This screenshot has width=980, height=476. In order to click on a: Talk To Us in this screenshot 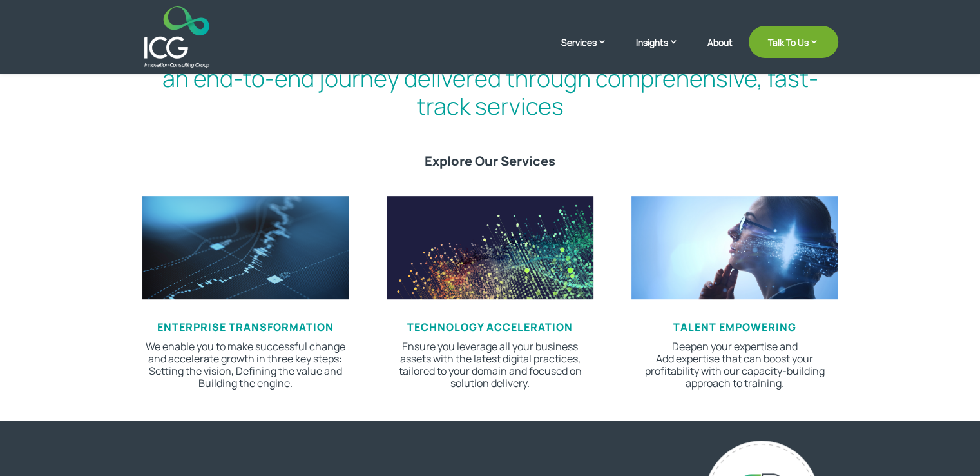, I will do `click(793, 41)`.